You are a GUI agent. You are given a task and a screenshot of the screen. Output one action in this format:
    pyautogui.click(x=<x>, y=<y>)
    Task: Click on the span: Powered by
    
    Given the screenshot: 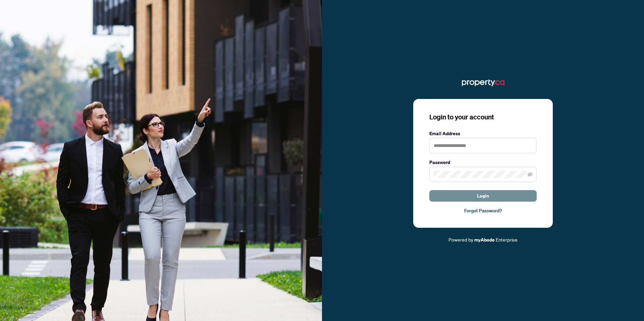 What is the action you would take?
    pyautogui.click(x=461, y=239)
    